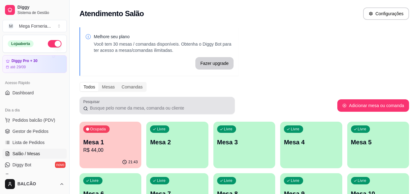 Image resolution: width=419 pixels, height=194 pixels. What do you see at coordinates (34, 93) in the screenshot?
I see `a: Dashboard` at bounding box center [34, 93].